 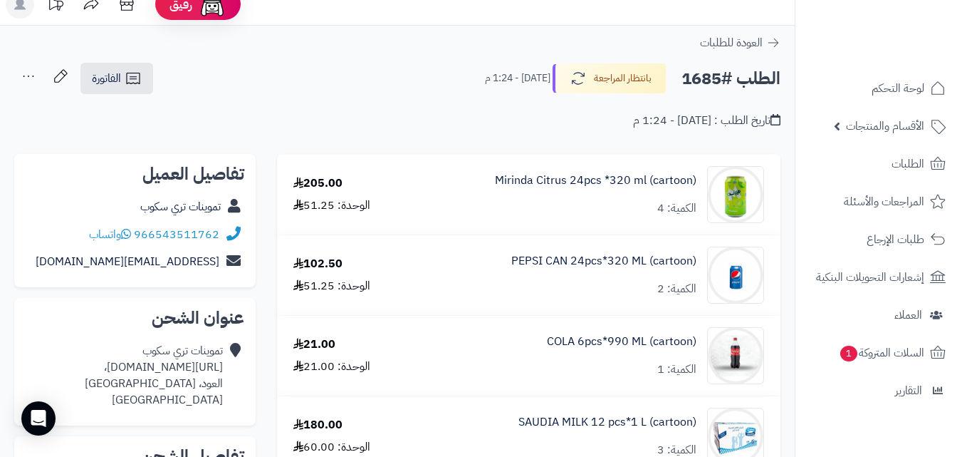 I want to click on a: لوحة التحكم, so click(x=879, y=88).